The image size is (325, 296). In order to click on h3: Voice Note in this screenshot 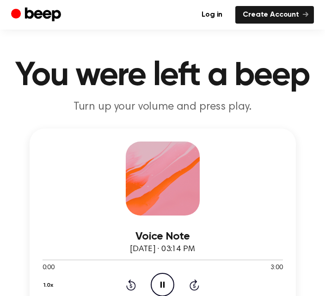, I will do `click(163, 236)`.